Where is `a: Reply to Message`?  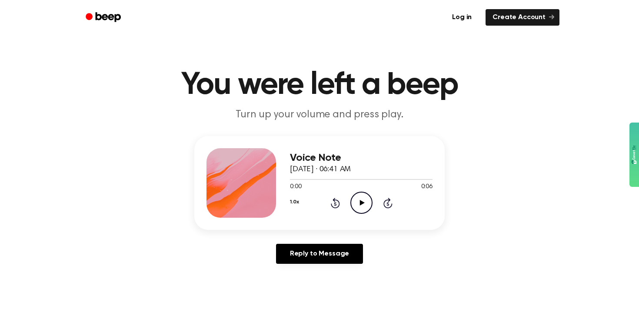
a: Reply to Message is located at coordinates (319, 254).